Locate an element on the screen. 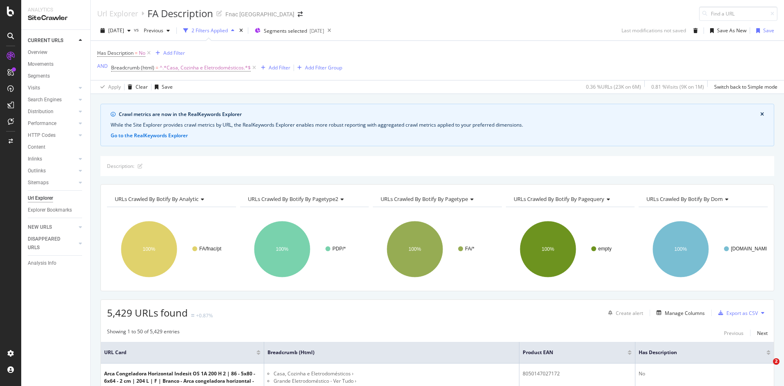 The image size is (784, 386). div: Create alert is located at coordinates (630, 313).